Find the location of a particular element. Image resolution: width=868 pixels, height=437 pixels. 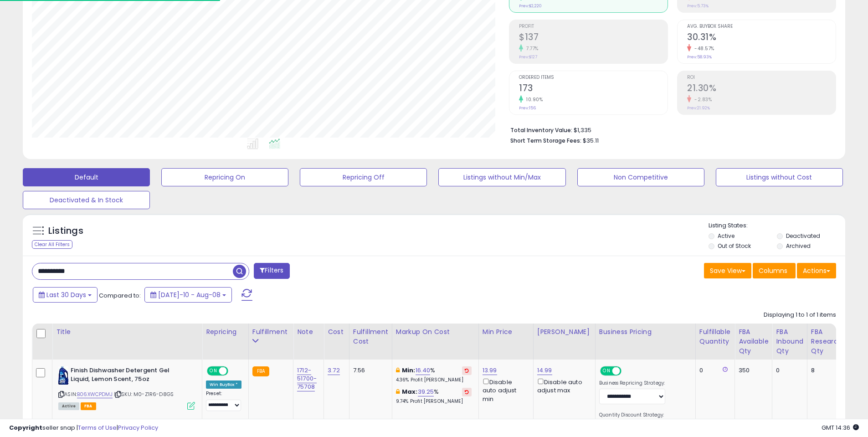

a: Terms of Use is located at coordinates (97, 428).